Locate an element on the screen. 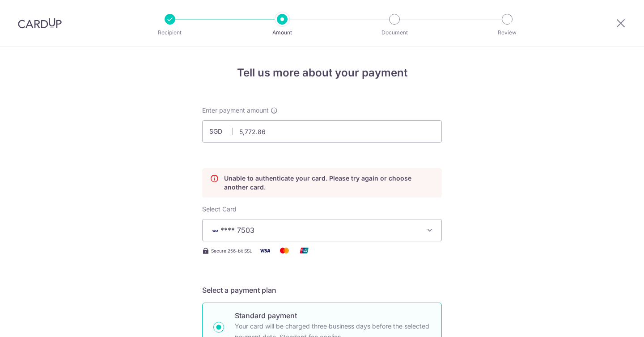 The image size is (644, 337). p: Unable to authenticate your card. Please try again or choose another card. is located at coordinates (329, 183).